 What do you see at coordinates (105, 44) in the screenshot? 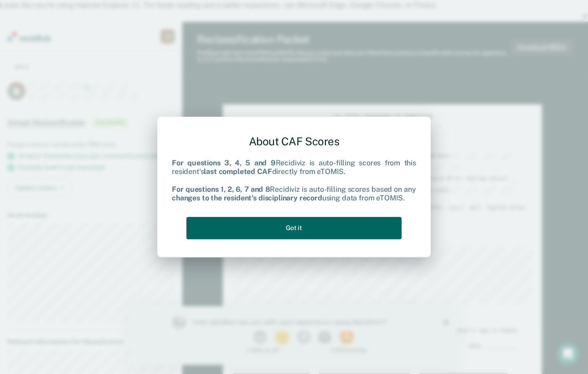
I see `div: 1 - Not at all` at bounding box center [105, 44].